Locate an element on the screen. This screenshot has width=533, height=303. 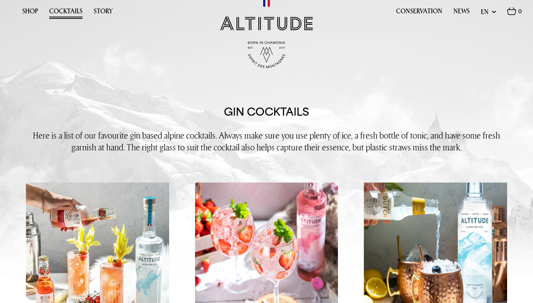
img: Altitude Gin is located at coordinates (266, 23).